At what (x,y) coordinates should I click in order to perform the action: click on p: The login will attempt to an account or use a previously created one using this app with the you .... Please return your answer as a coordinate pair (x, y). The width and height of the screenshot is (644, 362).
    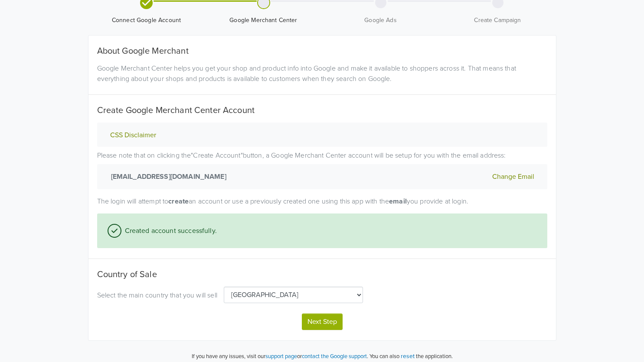
    Looking at the image, I should click on (322, 201).